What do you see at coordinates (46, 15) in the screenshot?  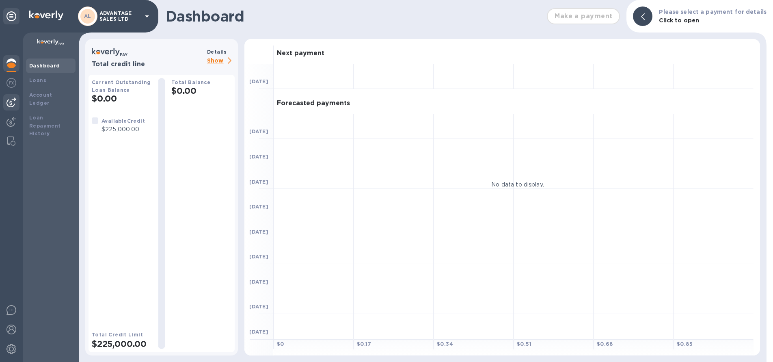 I see `img: Logo` at bounding box center [46, 15].